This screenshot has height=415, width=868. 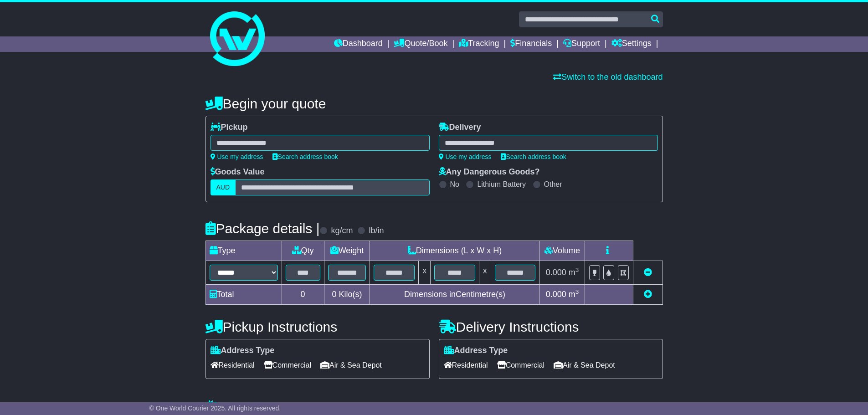 I want to click on a: Settings, so click(x=631, y=44).